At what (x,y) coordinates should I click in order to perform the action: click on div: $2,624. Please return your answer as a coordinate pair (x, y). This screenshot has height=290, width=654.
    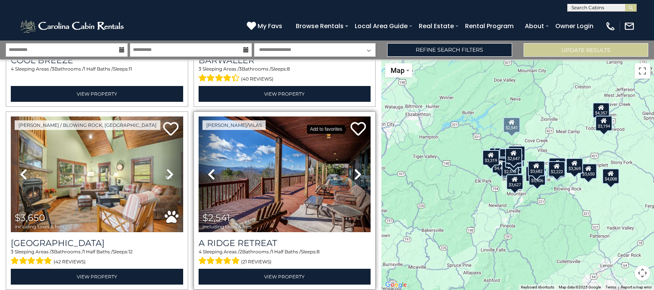
    Looking at the image, I should click on (538, 176).